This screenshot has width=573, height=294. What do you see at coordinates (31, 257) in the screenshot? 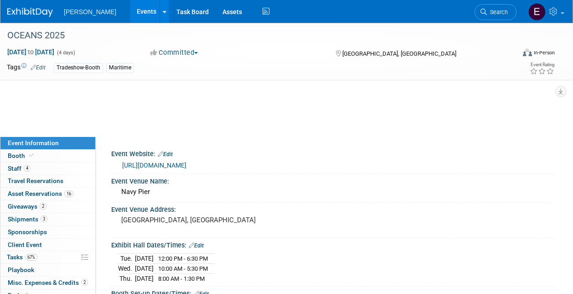
I see `span: 67%` at bounding box center [31, 257].